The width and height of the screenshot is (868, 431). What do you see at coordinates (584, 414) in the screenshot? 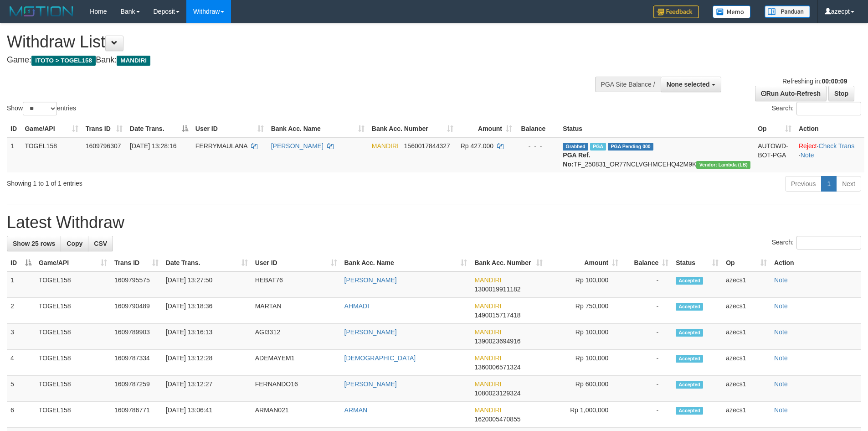
I see `td: Rp 1,000,000` at bounding box center [584, 414].